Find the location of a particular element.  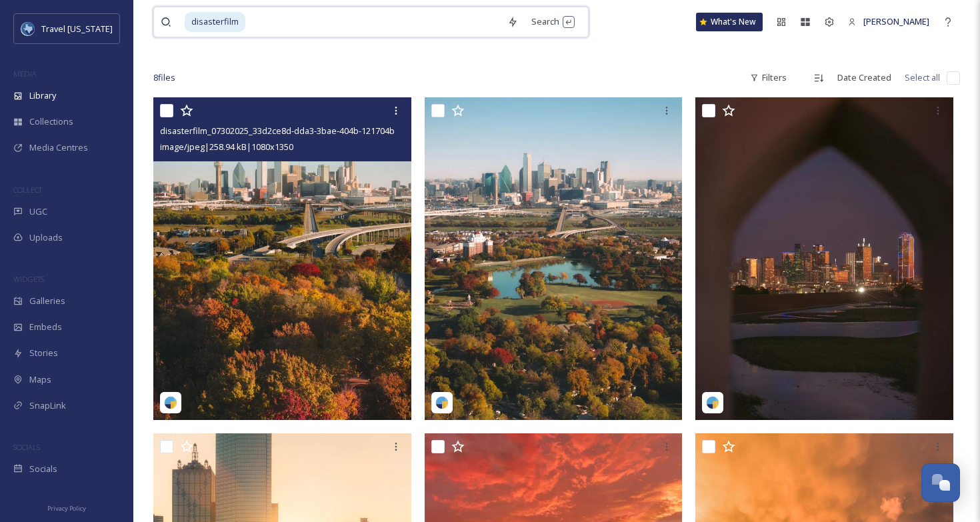

span: Library is located at coordinates (42, 95).